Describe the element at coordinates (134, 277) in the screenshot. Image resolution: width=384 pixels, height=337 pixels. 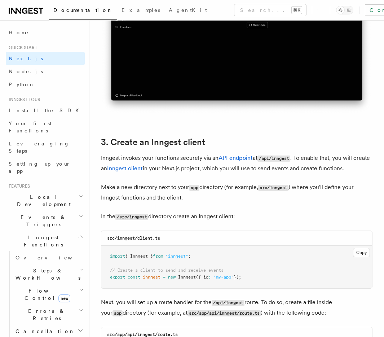
I see `span: const` at that location.